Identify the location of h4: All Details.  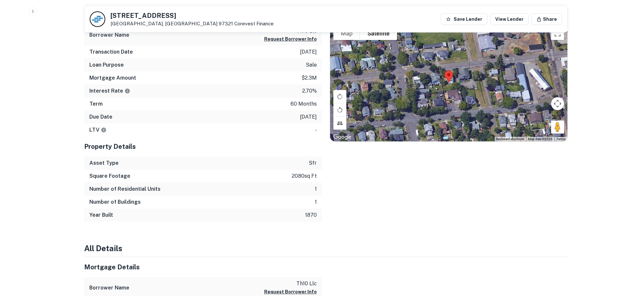
(326, 248).